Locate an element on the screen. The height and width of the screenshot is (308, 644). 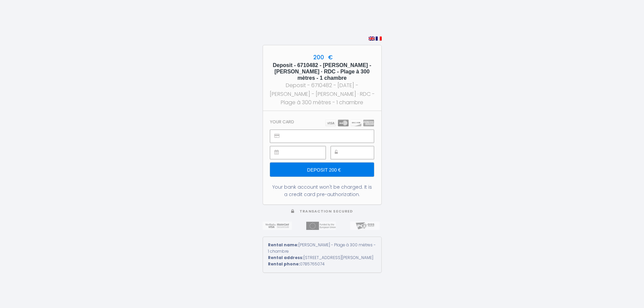
strong: Rental address: is located at coordinates (286, 258).